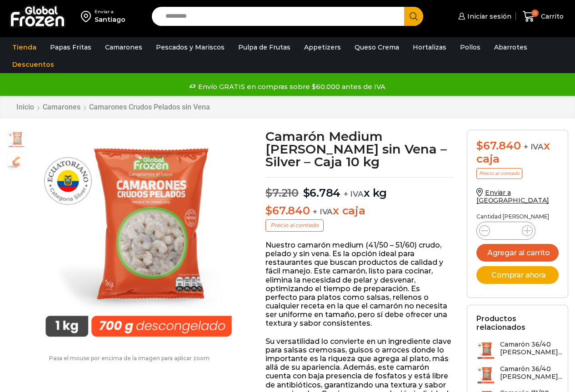  What do you see at coordinates (33, 64) in the screenshot?
I see `a: Descuentos` at bounding box center [33, 64].